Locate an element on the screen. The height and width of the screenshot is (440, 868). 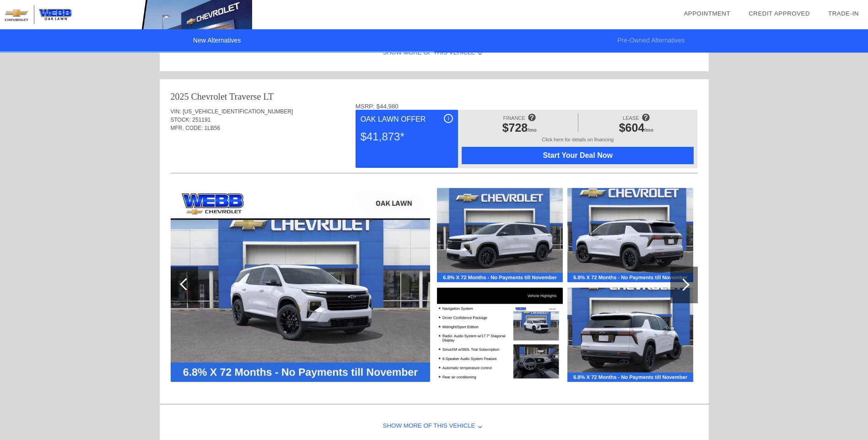
span: Start Your Deal Now is located at coordinates (577, 155).